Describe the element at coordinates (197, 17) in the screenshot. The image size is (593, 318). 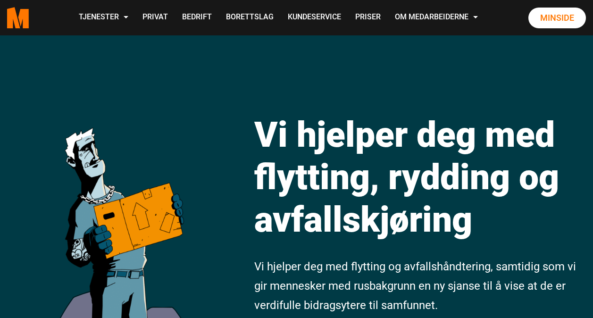
I see `a: Bedrift` at that location.